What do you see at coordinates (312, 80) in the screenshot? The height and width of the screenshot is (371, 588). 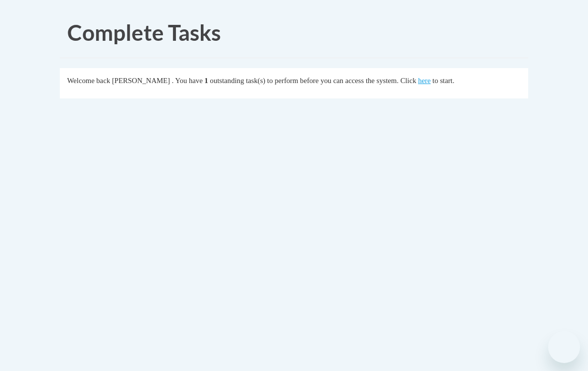 I see `span: outstanding task(s) to perform before you can access the system. Click` at bounding box center [312, 80].